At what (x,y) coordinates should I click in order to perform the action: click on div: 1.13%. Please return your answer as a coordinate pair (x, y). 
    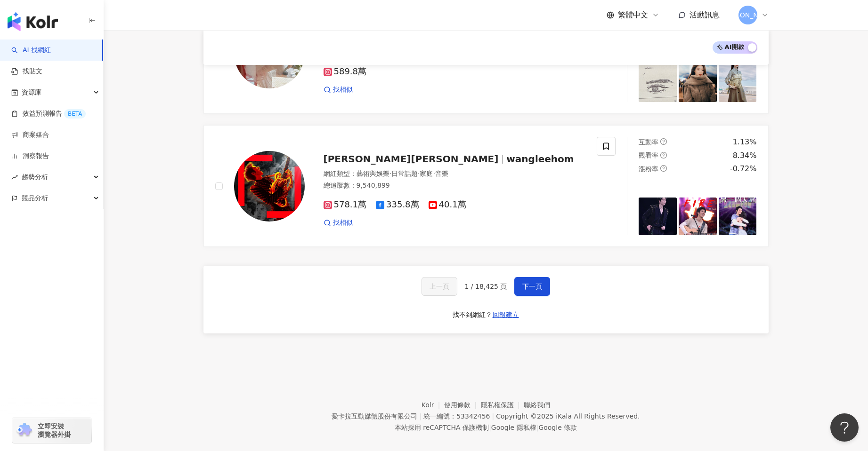
    Looking at the image, I should click on (745, 142).